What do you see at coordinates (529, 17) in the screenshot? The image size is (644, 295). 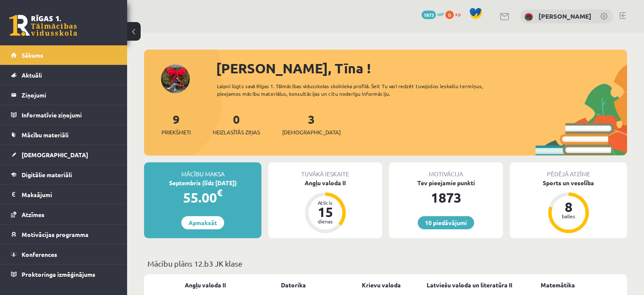 I see `img: Tīna Šneidere` at bounding box center [529, 17].